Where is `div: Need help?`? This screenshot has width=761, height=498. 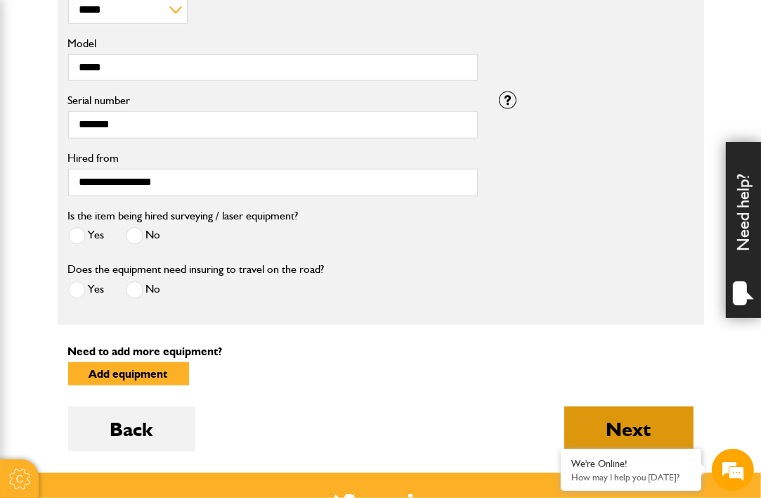
div: Need help? is located at coordinates (744, 230).